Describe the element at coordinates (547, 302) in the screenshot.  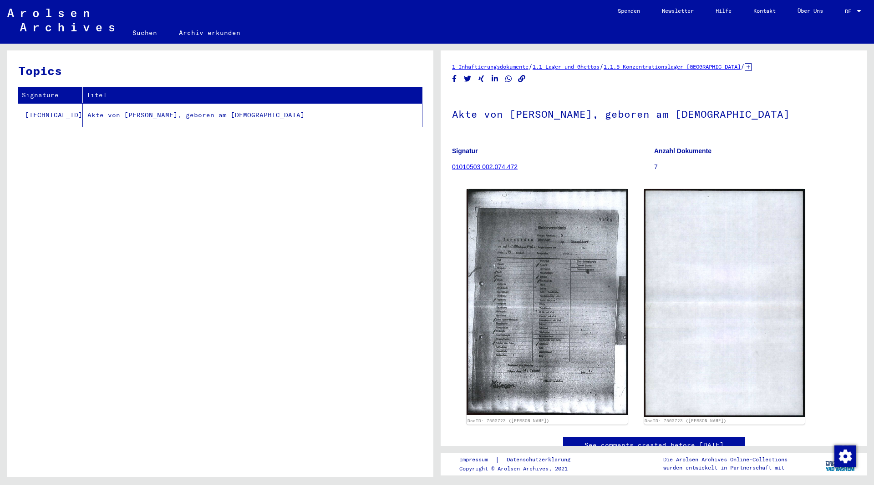
I see `img: 001.jpg` at that location.